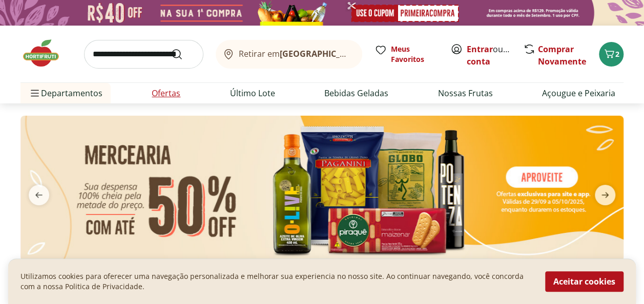 The image size is (644, 304). What do you see at coordinates (605, 195) in the screenshot?
I see `button: next` at bounding box center [605, 195].